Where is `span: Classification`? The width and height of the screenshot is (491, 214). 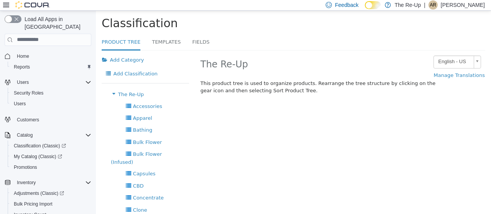 span: Classification is located at coordinates (44, 12).